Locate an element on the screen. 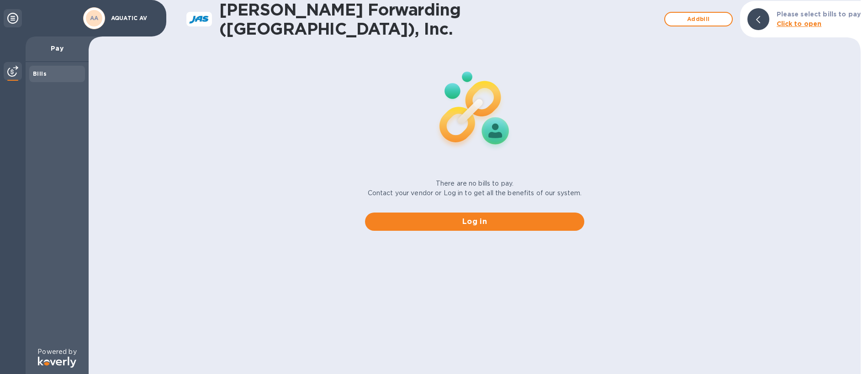 The height and width of the screenshot is (374, 868). img: Logo is located at coordinates (57, 362).